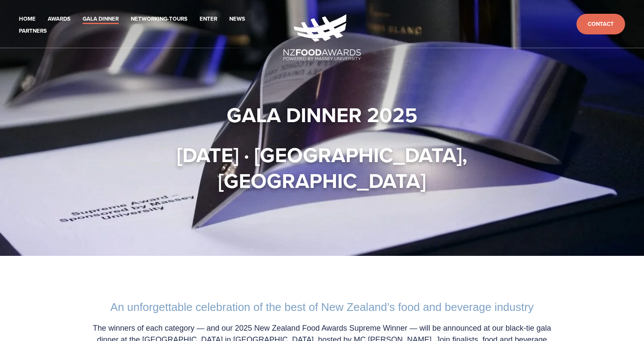 Image resolution: width=644 pixels, height=341 pixels. I want to click on a: Enter, so click(208, 19).